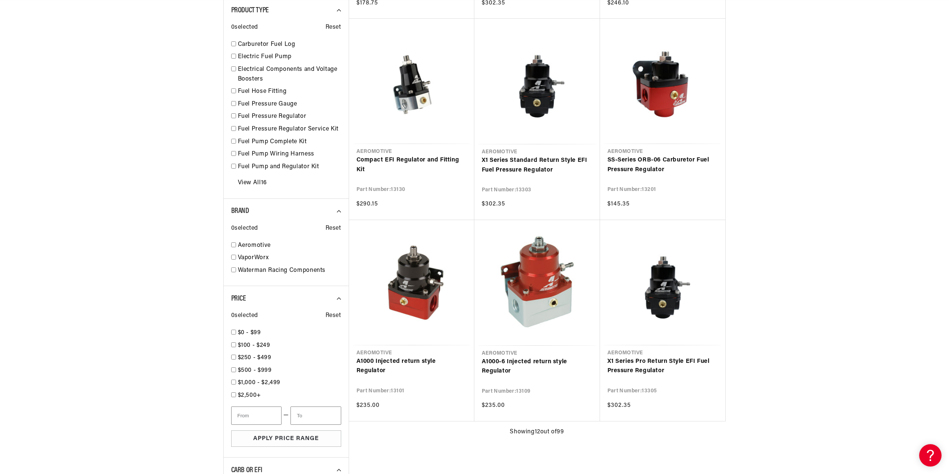  Describe the element at coordinates (537, 165) in the screenshot. I see `a: X1 Series Standard Return Style EFI Fuel Pressure Regulator` at that location.